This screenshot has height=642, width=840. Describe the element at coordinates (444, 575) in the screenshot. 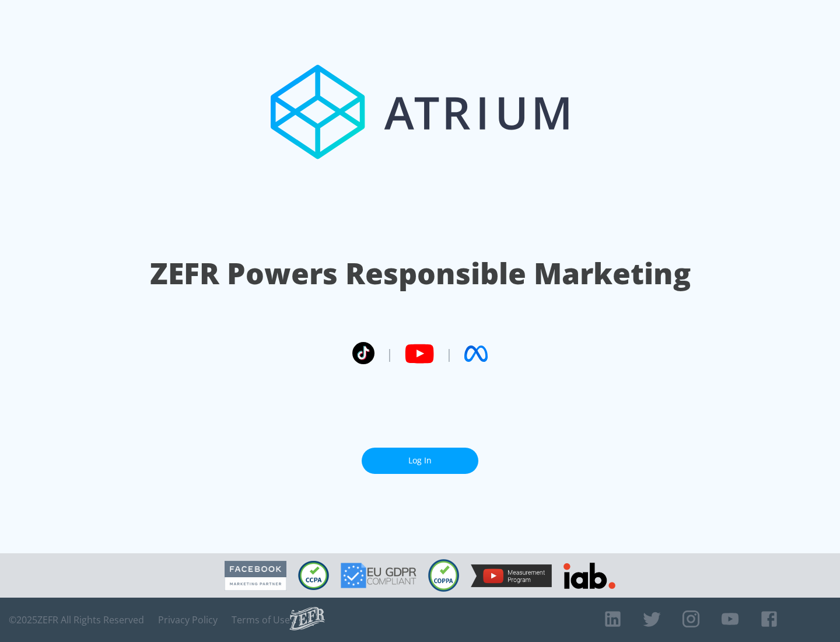

I see `img: COPPA Compliant` at that location.